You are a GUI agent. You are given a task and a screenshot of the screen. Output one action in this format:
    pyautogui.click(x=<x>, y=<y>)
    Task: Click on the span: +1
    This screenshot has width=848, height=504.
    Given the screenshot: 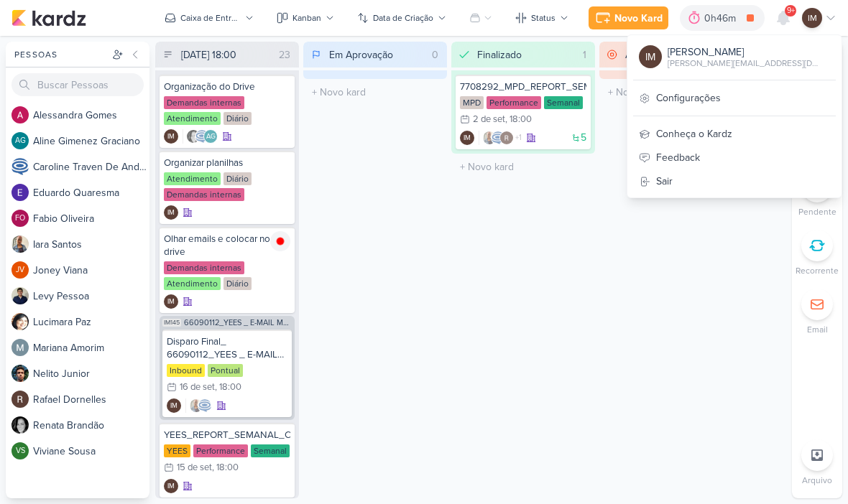 What is the action you would take?
    pyautogui.click(x=517, y=138)
    